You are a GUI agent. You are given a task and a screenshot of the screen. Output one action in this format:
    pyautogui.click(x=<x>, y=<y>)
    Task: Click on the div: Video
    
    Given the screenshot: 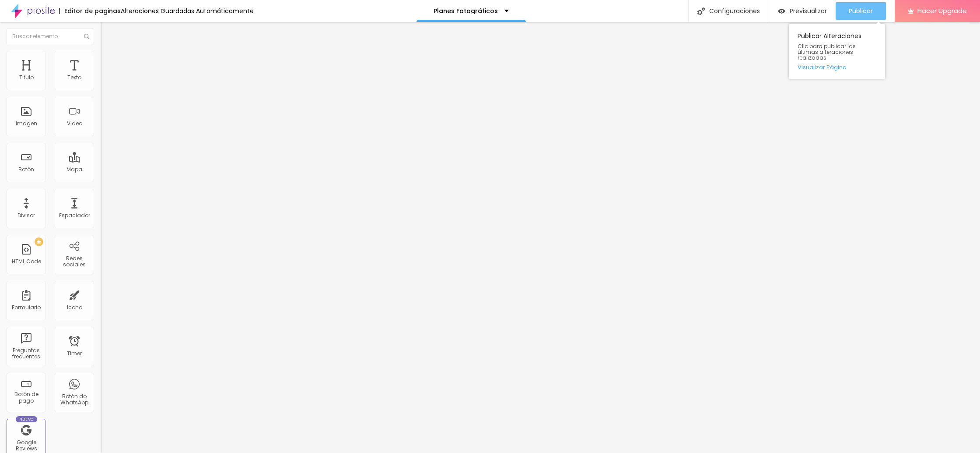 What is the action you would take?
    pyautogui.click(x=75, y=124)
    